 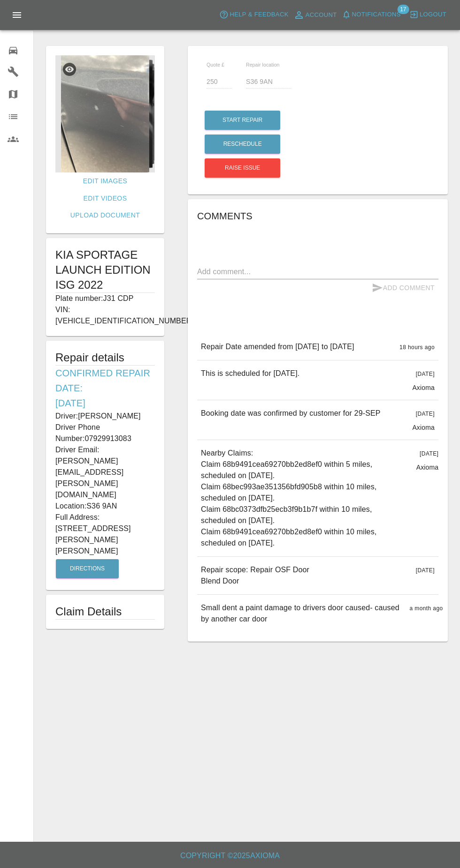 What do you see at coordinates (17, 15) in the screenshot?
I see `button: Open drawer` at bounding box center [17, 15].